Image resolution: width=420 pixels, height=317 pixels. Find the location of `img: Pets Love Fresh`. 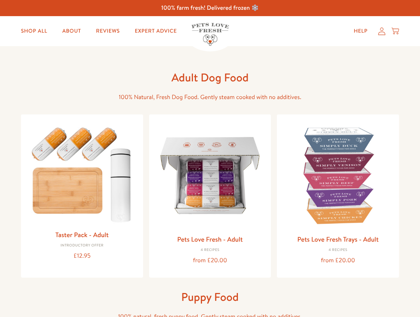

img: Pets Love Fresh is located at coordinates (210, 34).